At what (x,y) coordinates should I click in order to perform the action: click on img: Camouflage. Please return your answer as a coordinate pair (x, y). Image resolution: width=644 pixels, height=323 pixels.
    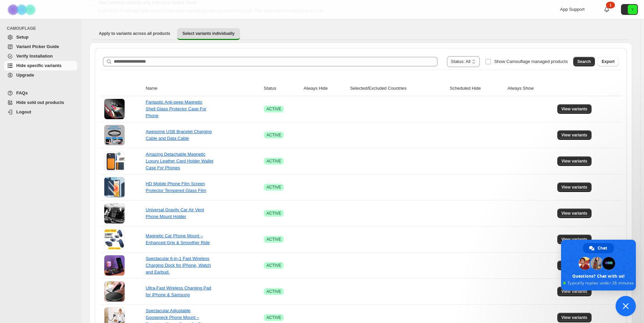
    Looking at the image, I should click on (22, 9).